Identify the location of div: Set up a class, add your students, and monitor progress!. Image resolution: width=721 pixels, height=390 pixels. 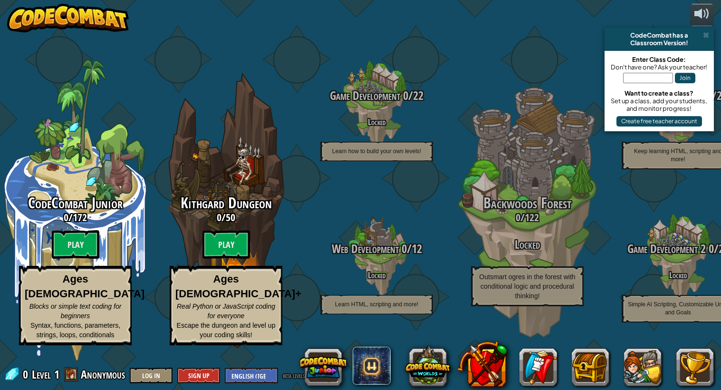
(659, 105).